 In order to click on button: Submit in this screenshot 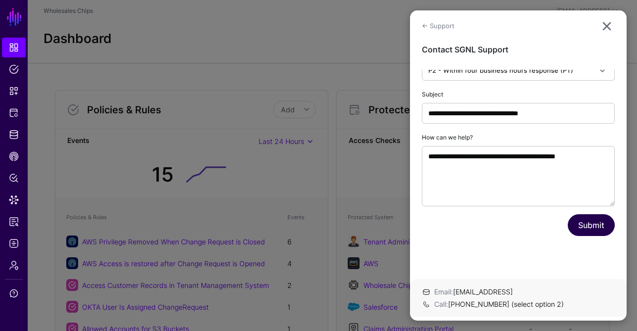, I will do `click(591, 225)`.